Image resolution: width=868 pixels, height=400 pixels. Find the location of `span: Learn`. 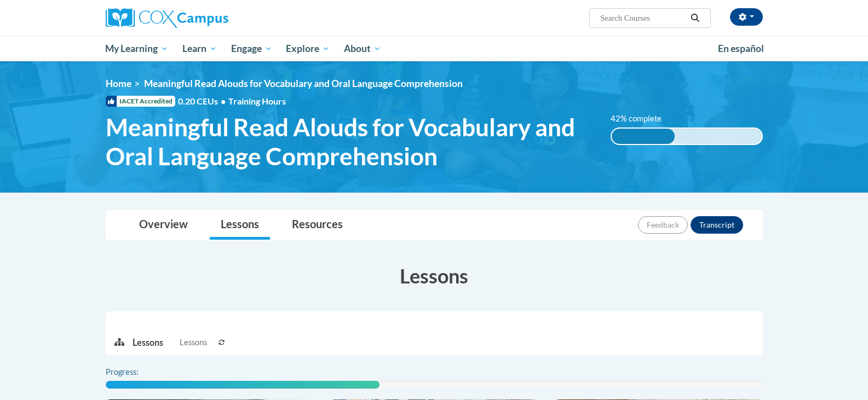

span: Learn is located at coordinates (199, 49).